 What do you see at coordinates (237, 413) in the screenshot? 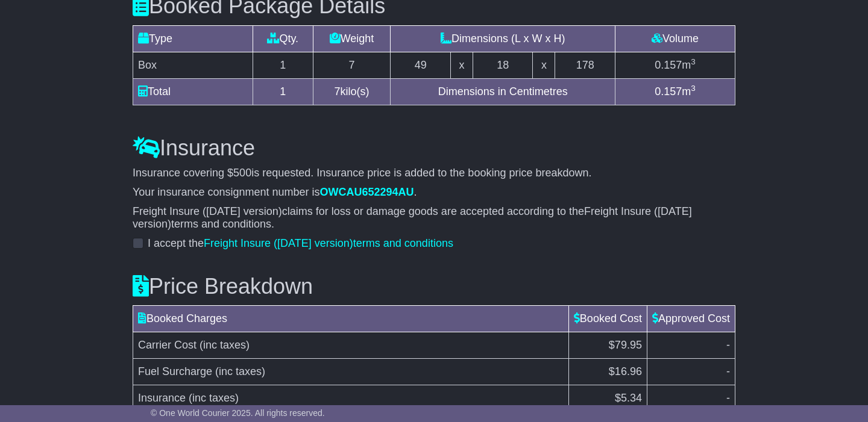
I see `span: © One World Courier 2025. All rights reserved.` at bounding box center [237, 413].